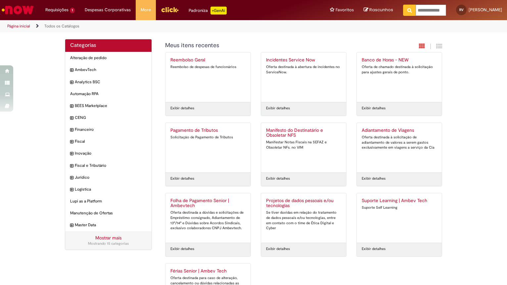 The width and height of the screenshot is (507, 285). Describe the element at coordinates (303, 145) in the screenshot. I see `div: Manifestar Notas Fiscais na SEFAZ e Obsoletar NFs. no VIM` at that location.